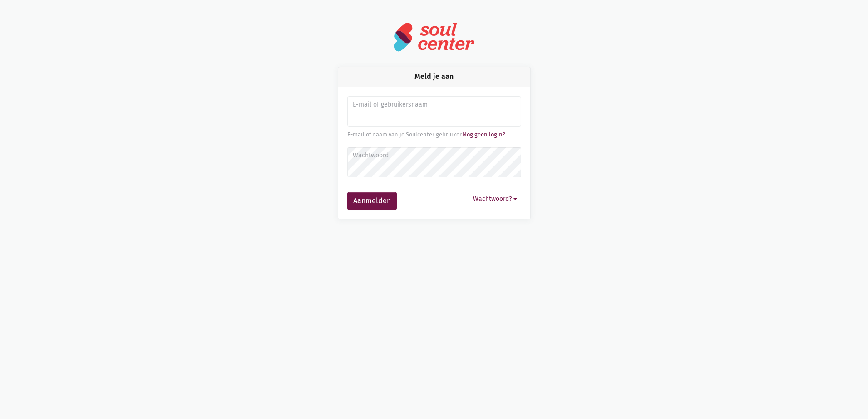  What do you see at coordinates (434, 156) in the screenshot?
I see `label: Wachtwoord` at bounding box center [434, 156].